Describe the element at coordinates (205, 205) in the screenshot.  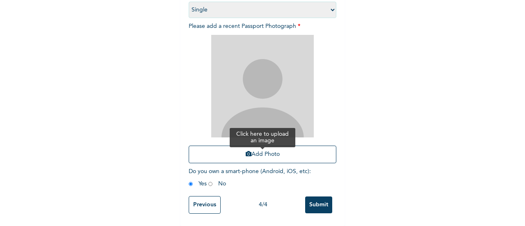
I see `input: Previous` at that location.